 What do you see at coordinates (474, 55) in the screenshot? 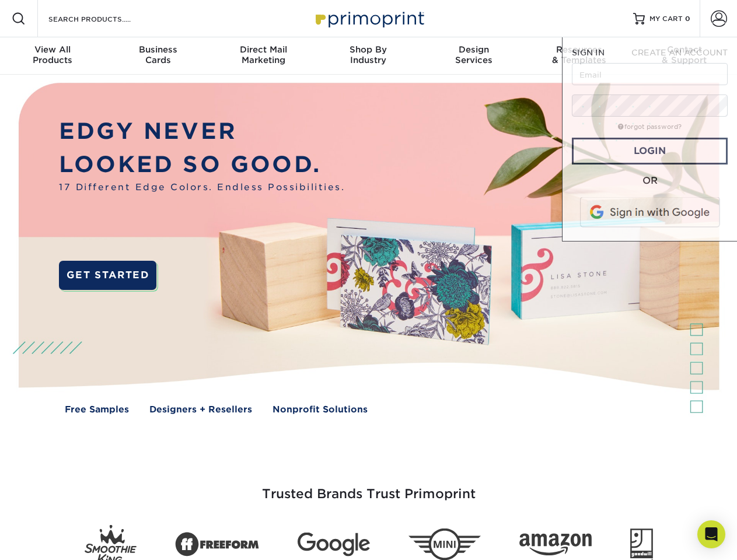
I see `div: Services` at bounding box center [474, 55].